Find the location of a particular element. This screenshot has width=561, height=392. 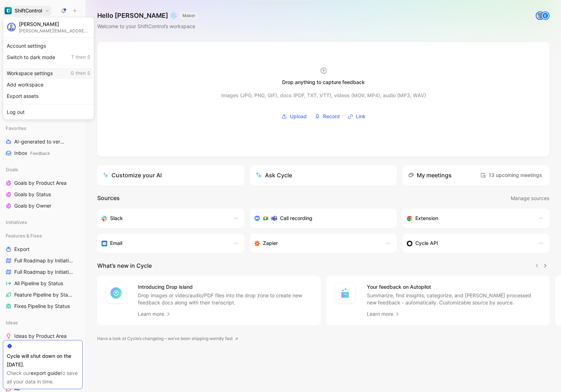

div: Account settings is located at coordinates (49, 46).